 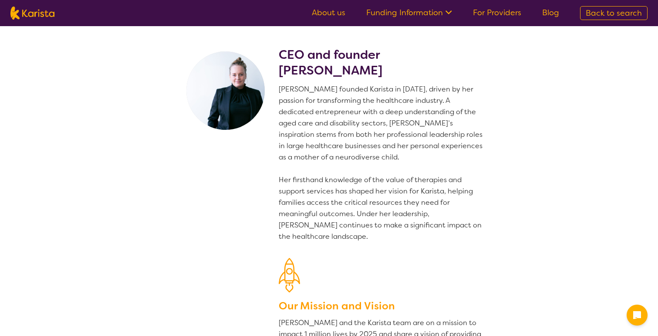 I want to click on a: Funding Information, so click(x=409, y=13).